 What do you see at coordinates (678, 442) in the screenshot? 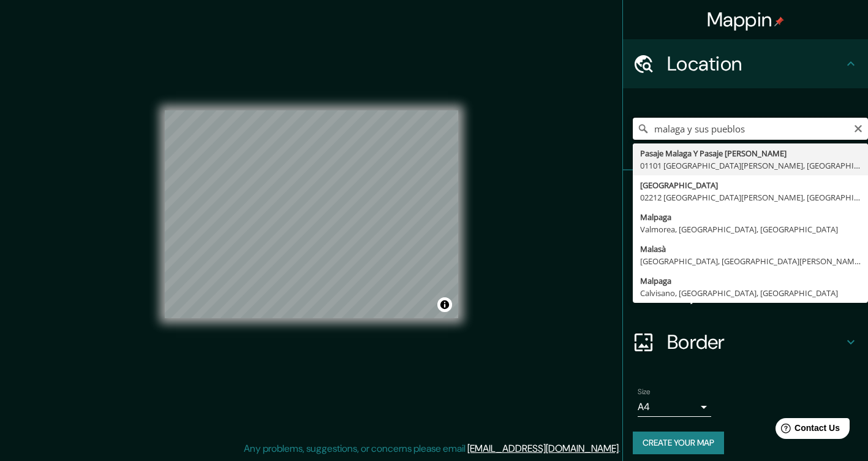
I see `button: Create your map` at bounding box center [678, 442].